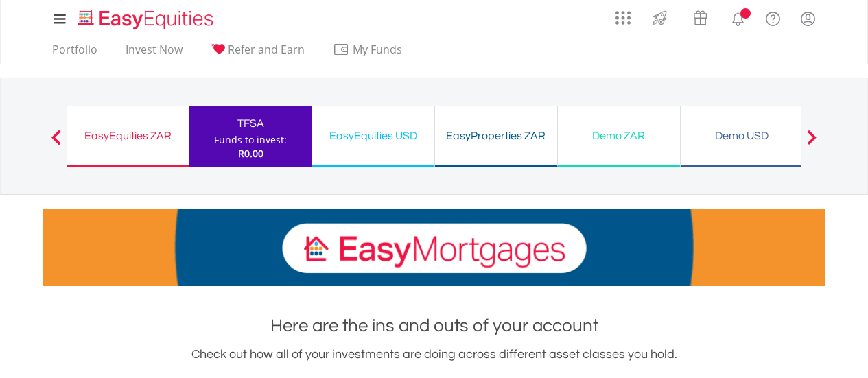  What do you see at coordinates (660, 18) in the screenshot?
I see `img: thrive-v2.svg` at bounding box center [660, 18].